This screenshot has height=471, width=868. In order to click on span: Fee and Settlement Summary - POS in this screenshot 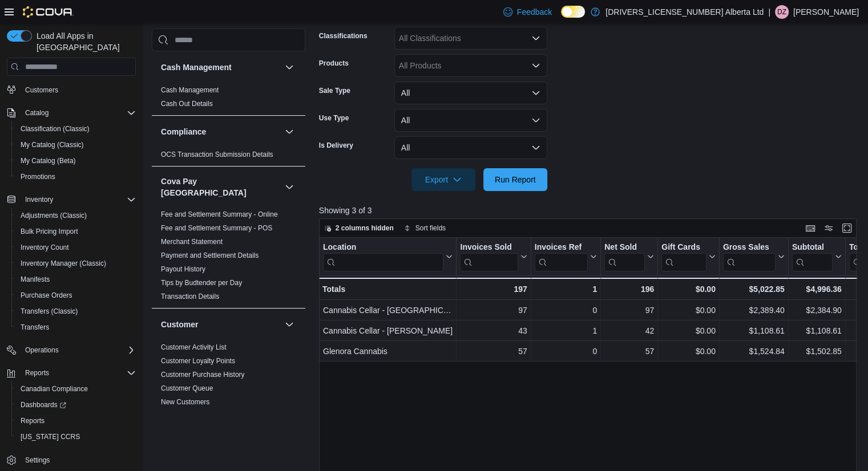, I will do `click(216, 228)`.